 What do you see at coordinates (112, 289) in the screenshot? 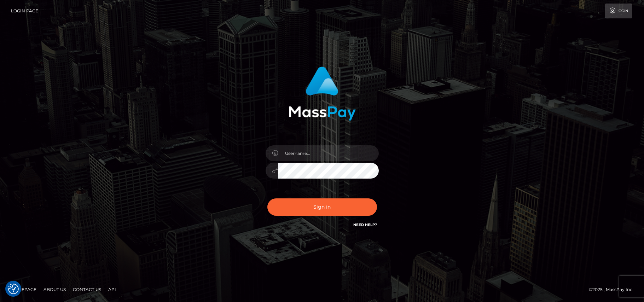
I see `a: API` at bounding box center [112, 289].